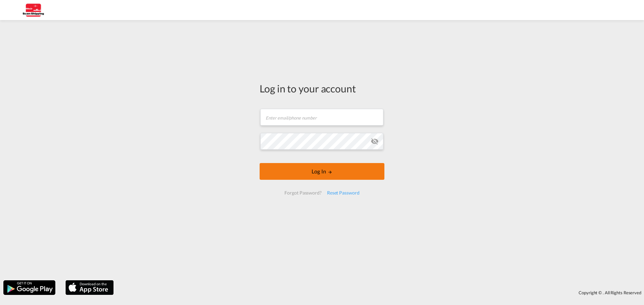 The height and width of the screenshot is (305, 644). I want to click on div: Copyright © . All Rights Reserved, so click(381, 293).